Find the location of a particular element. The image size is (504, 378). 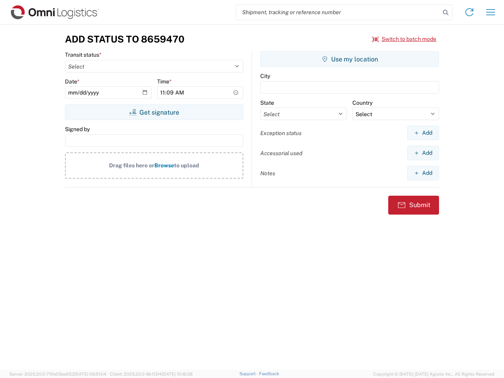

span: Client: 2025.20.0-8b113f4 is located at coordinates (151, 374).